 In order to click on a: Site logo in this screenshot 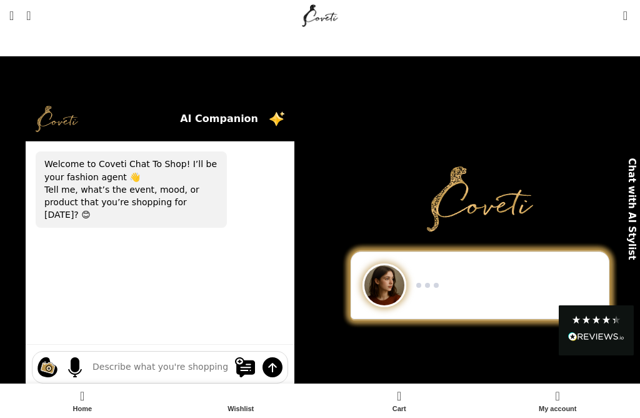, I will do `click(320, 14)`.